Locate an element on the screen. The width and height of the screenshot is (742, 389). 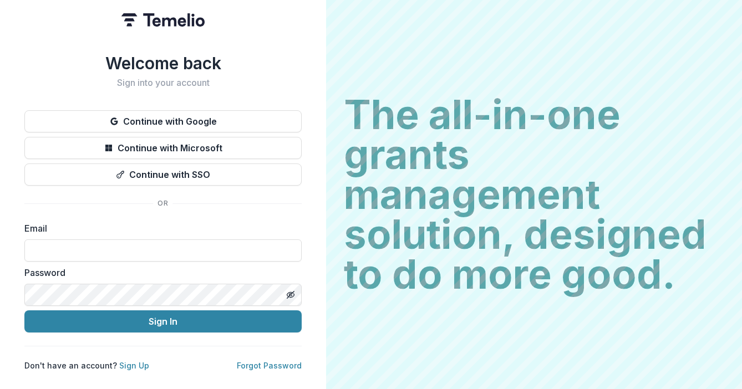
button: Toggle password visibility is located at coordinates (291, 295).